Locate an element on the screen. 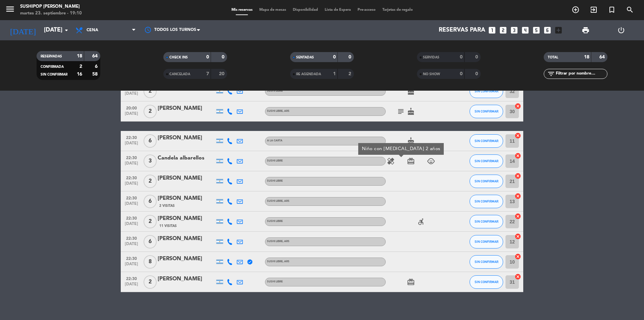 This screenshot has height=320, width=644. span: CANCELADA is located at coordinates (180, 74).